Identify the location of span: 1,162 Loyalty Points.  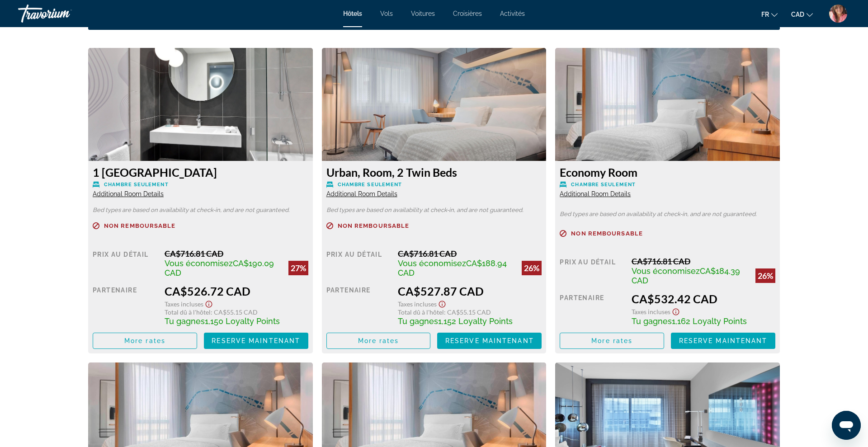
(709, 321).